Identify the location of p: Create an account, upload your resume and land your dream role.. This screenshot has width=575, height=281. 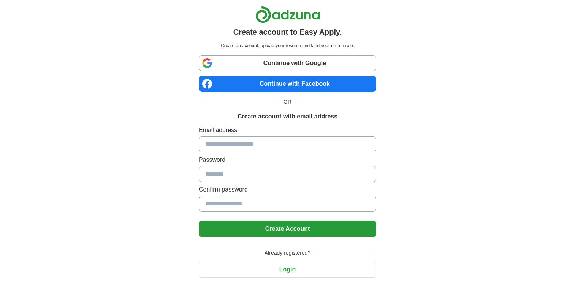
(287, 46).